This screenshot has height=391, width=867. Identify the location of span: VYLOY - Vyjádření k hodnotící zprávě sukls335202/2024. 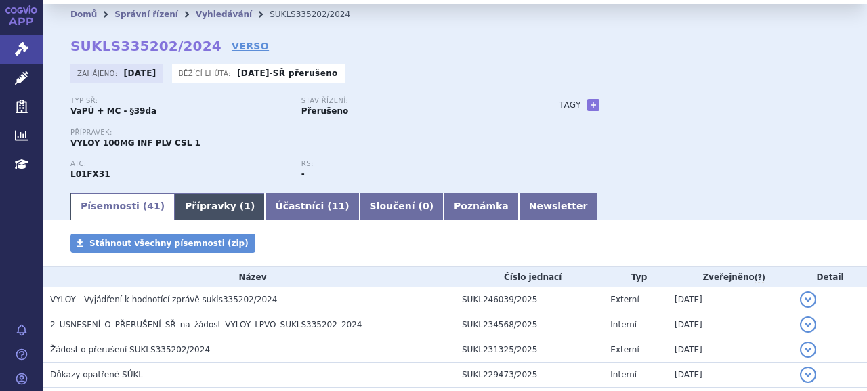
(163, 300).